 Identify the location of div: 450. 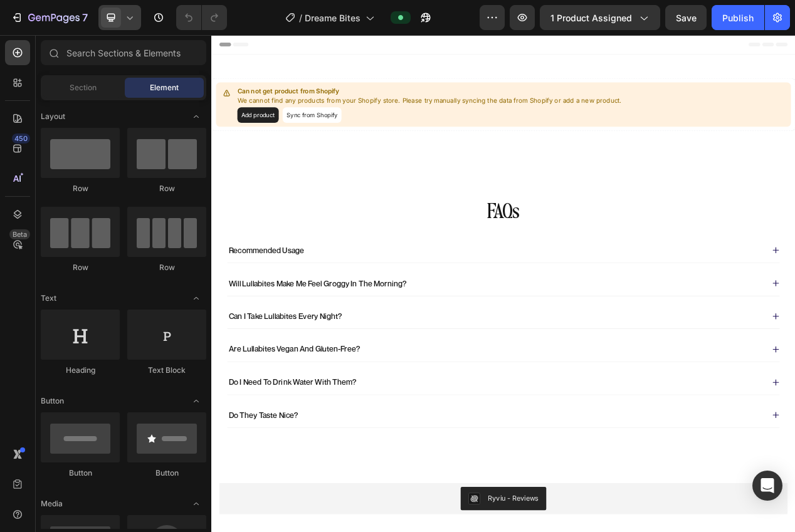
(20, 138).